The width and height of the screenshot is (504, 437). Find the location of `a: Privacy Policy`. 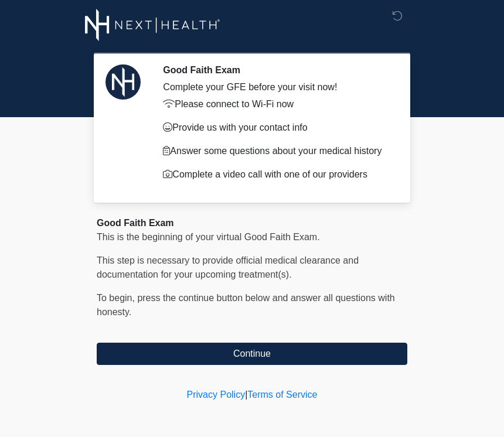

a: Privacy Policy is located at coordinates (216, 394).